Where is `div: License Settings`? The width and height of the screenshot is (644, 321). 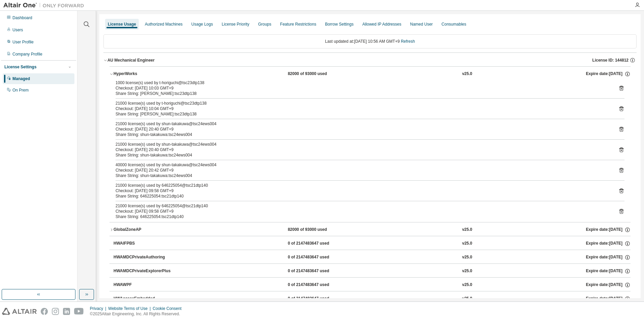
div: License Settings is located at coordinates (20, 67).